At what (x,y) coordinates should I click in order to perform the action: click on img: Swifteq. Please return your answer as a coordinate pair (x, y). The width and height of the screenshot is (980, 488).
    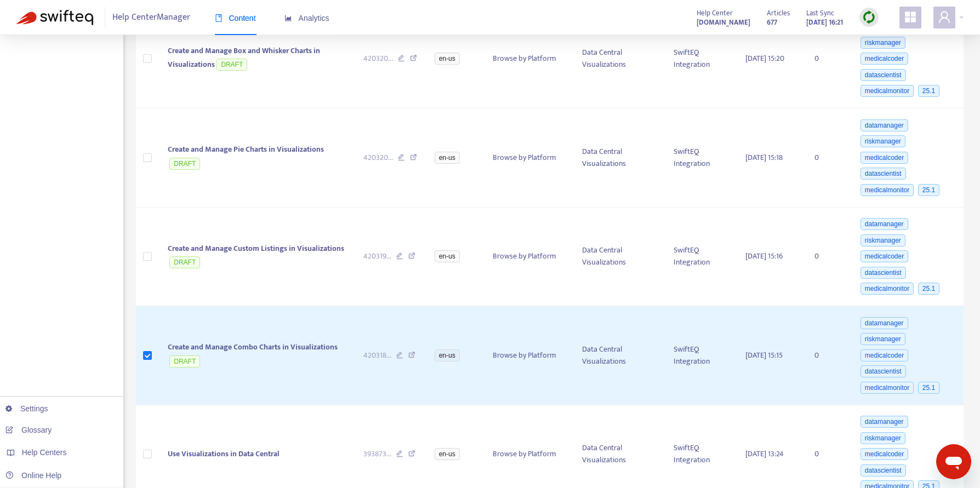
    Looking at the image, I should click on (55, 17).